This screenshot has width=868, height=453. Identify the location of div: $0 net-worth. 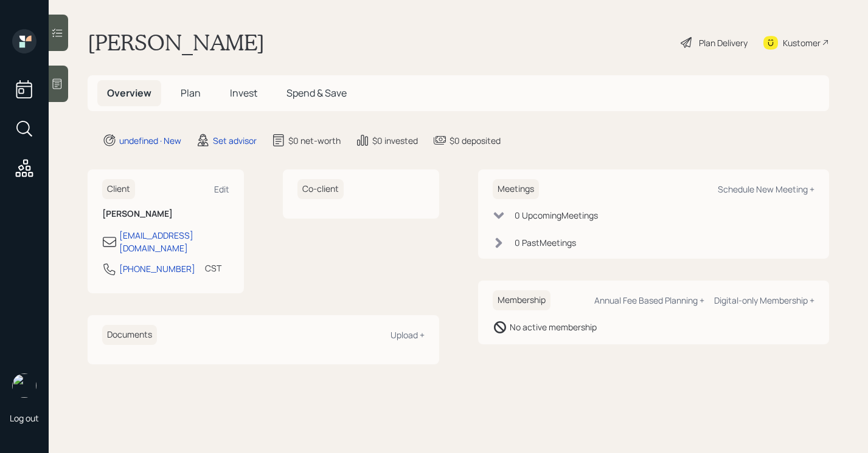
(314, 141).